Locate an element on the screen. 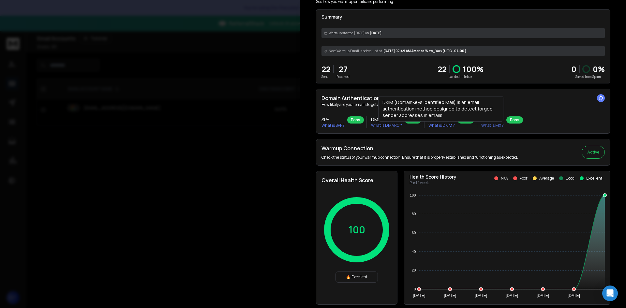  p: 27 is located at coordinates (343, 69).